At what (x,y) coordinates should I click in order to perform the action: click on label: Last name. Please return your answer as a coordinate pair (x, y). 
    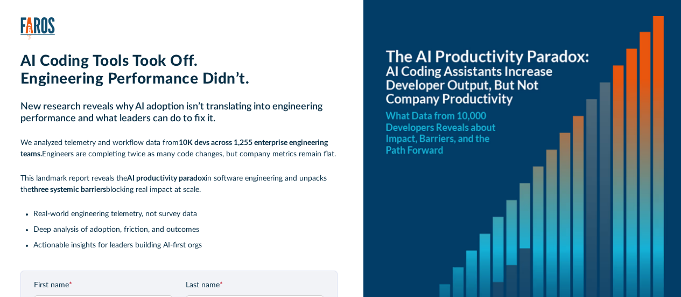
    Looking at the image, I should click on (255, 285).